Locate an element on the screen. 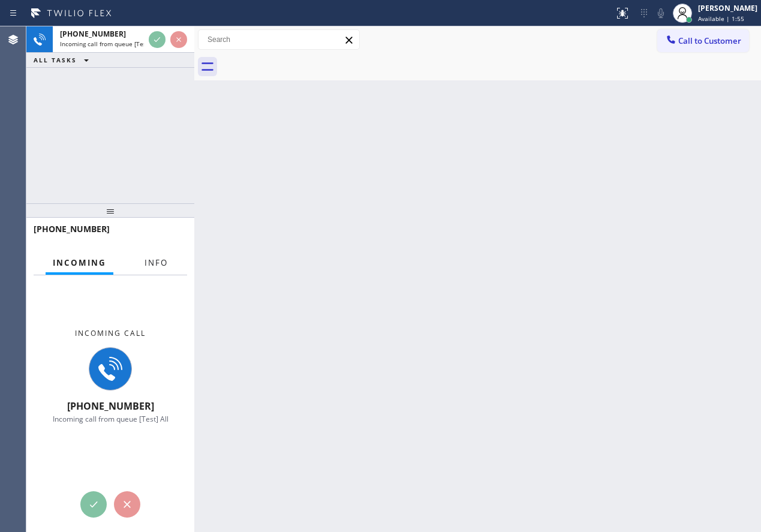 This screenshot has width=761, height=532. span: ALL TASKS is located at coordinates (56, 60).